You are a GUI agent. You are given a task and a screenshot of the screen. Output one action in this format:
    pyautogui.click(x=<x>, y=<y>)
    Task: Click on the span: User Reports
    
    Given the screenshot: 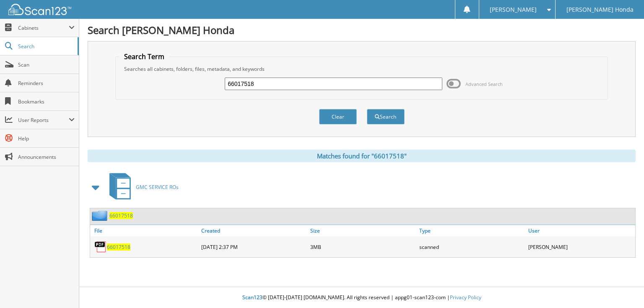 What is the action you would take?
    pyautogui.click(x=43, y=120)
    